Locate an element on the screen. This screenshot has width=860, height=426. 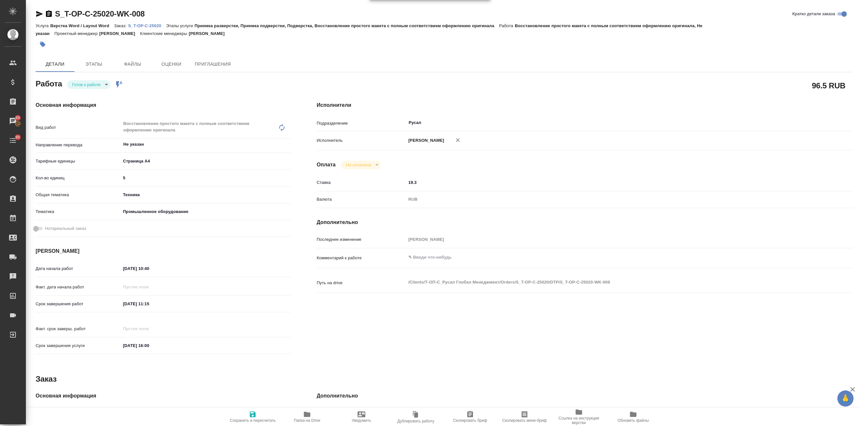
span: 95 is located at coordinates (18, 137).